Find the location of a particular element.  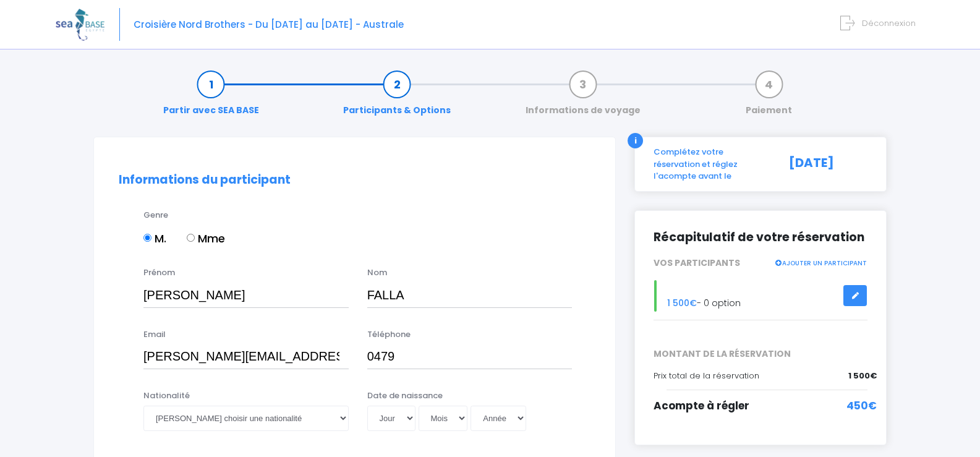

label: Nom is located at coordinates (378, 273).